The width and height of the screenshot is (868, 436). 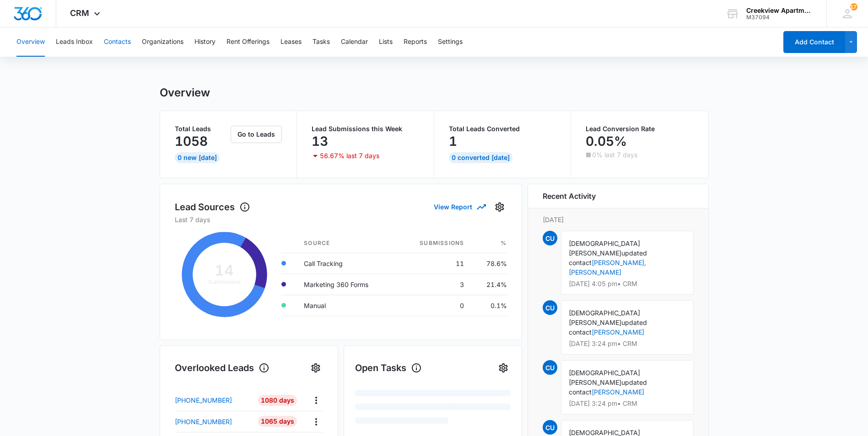 I want to click on p: Lead Submissions this Week, so click(x=365, y=129).